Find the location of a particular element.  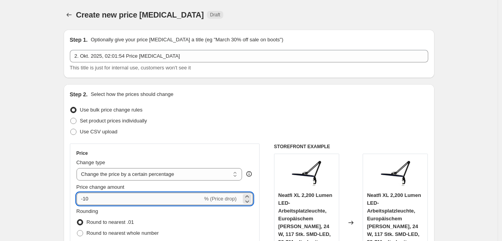

h3: Price is located at coordinates (82, 153).